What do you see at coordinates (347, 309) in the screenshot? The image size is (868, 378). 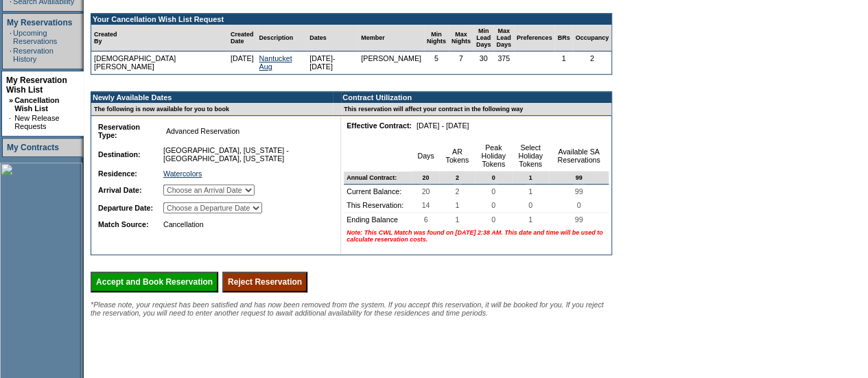 I see `span: *Please note, your request has been satisfied and has now been removed from the system. If you ac...` at bounding box center [347, 309].